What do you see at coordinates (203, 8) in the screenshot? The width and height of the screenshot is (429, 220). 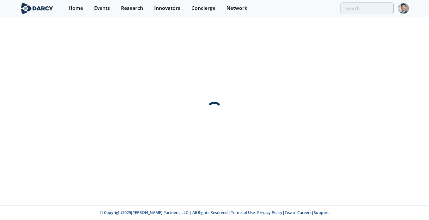 I see `div: Concierge` at bounding box center [203, 8].